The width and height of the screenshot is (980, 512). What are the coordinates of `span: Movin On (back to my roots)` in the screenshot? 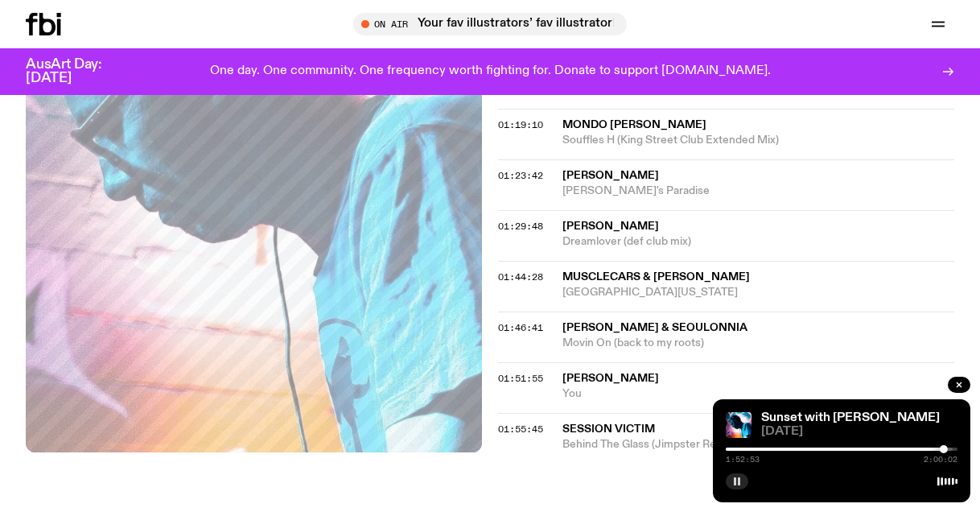 It's located at (758, 343).